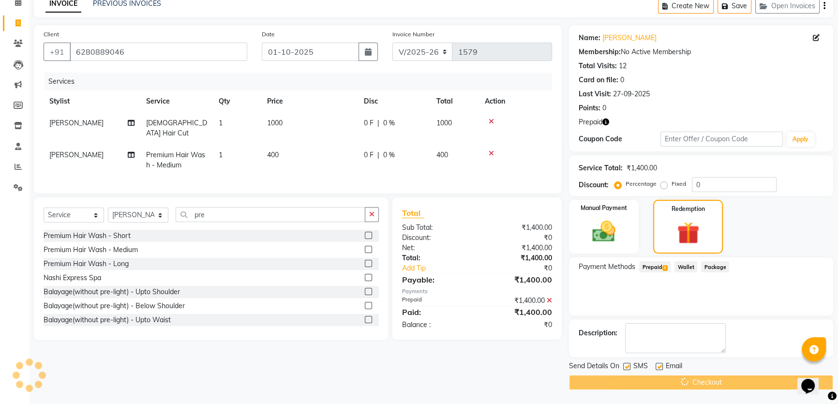  I want to click on div: Nashi Express Spa, so click(72, 278).